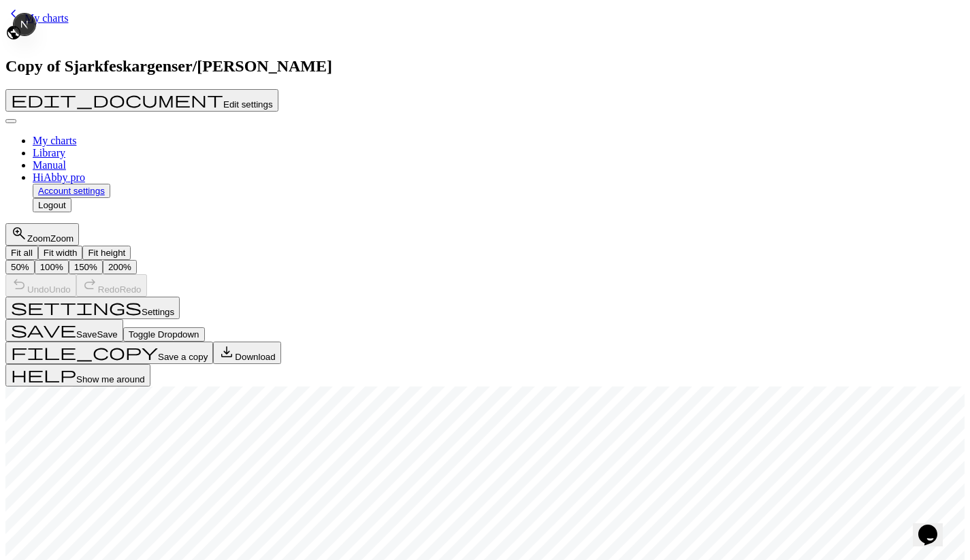 This screenshot has width=970, height=560. I want to click on span: Show me around, so click(111, 379).